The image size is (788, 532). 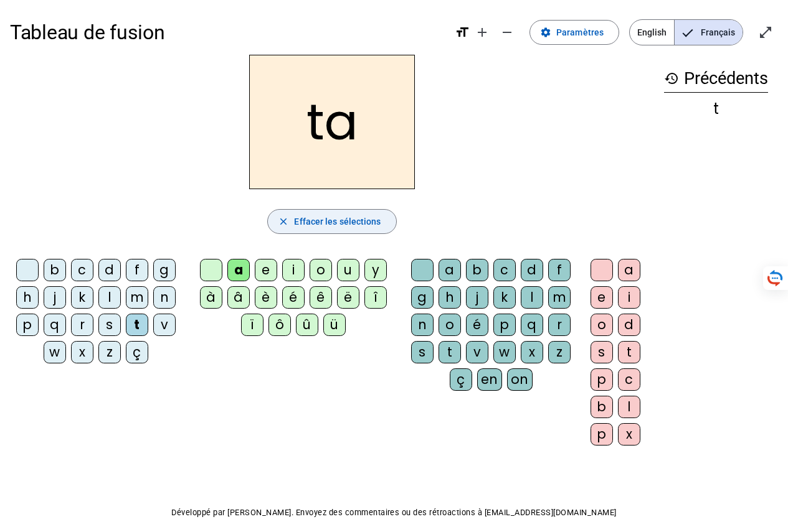 What do you see at coordinates (580, 32) in the screenshot?
I see `span: Paramètres` at bounding box center [580, 32].